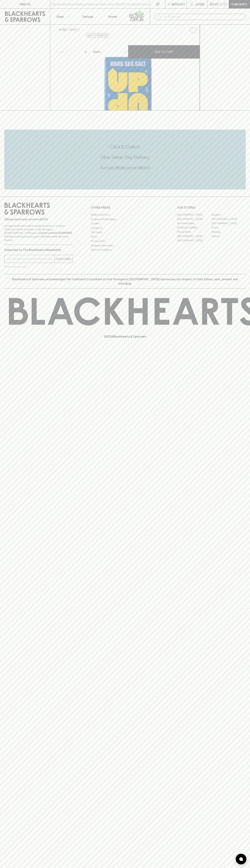 The image size is (250, 868). I want to click on a: Bottle Drop FAQ's, so click(125, 215).